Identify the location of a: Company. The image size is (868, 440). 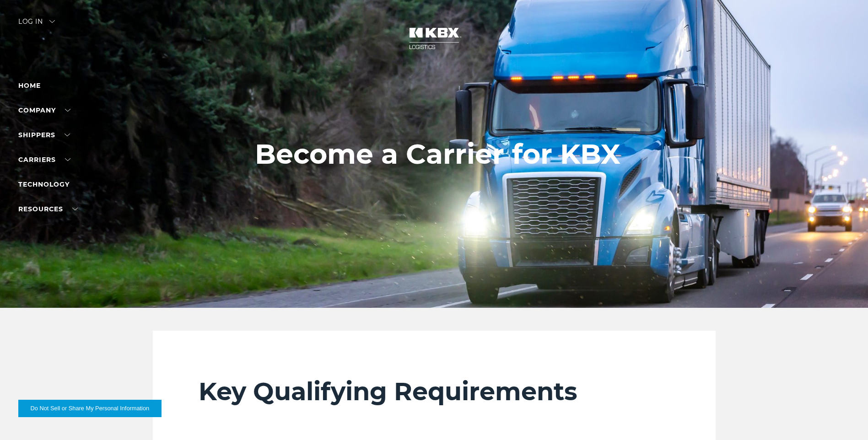
(45, 110).